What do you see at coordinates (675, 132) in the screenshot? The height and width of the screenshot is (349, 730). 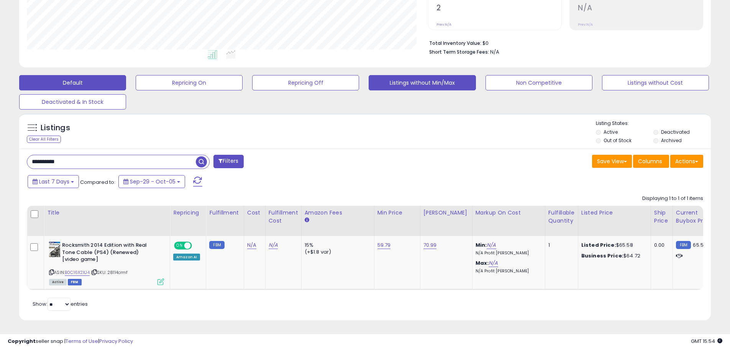 I see `label: Deactivated` at bounding box center [675, 132].